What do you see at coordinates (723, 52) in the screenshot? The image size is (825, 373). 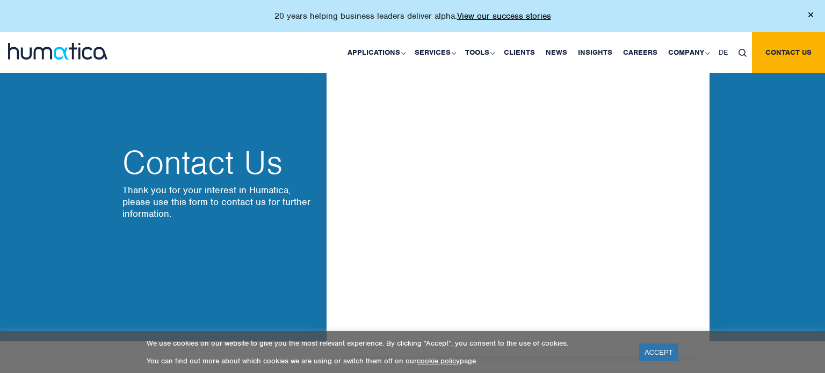 I see `span: DE` at bounding box center [723, 52].